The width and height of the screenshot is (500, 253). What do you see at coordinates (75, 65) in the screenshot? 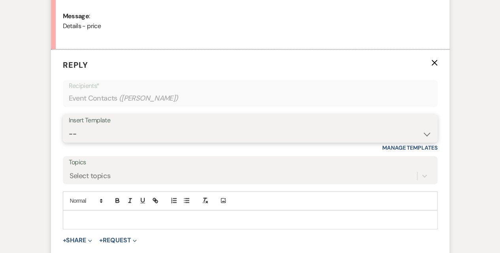
I see `span: Reply` at bounding box center [75, 65].